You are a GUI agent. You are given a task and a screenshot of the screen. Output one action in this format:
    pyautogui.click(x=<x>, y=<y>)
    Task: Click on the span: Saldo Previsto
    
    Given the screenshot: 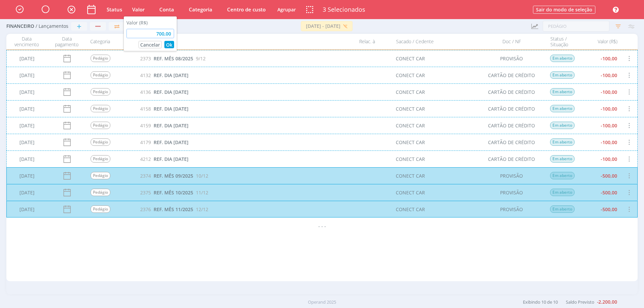 What is the action you would take?
    pyautogui.click(x=580, y=302)
    